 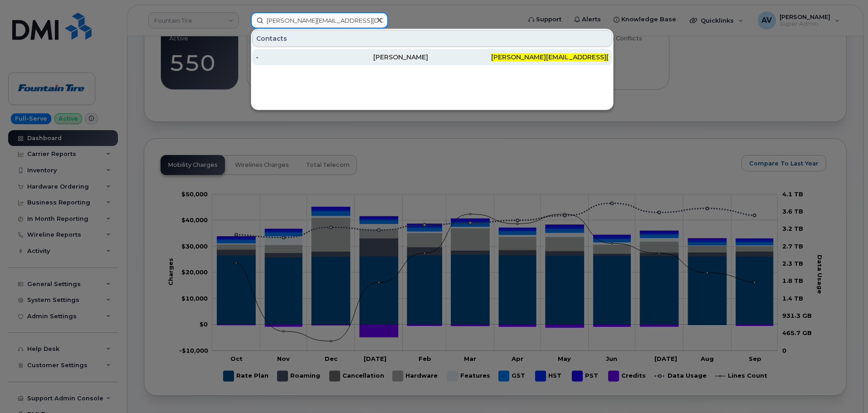 What do you see at coordinates (319, 20) in the screenshot?
I see `input: Find something...` at bounding box center [319, 20].